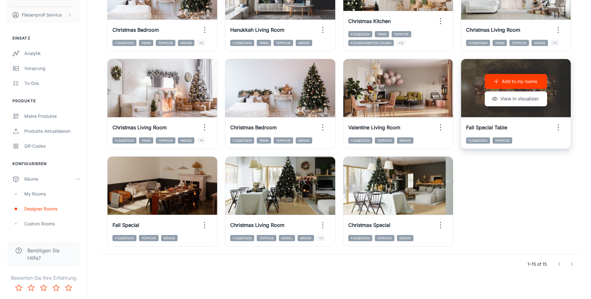 The height and width of the screenshot is (299, 591). Describe the element at coordinates (537, 265) in the screenshot. I see `p: 1–15 of 15` at that location.